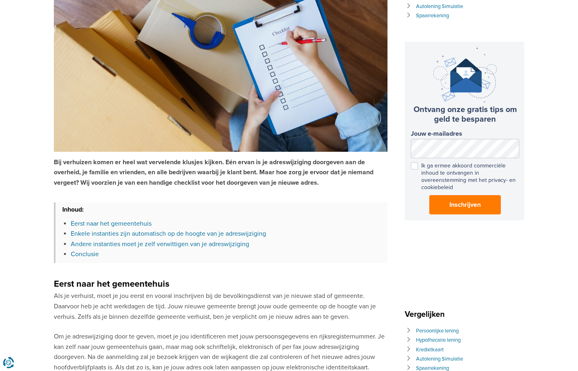 The height and width of the screenshot is (371, 578). I want to click on strong: Bij verhuizen komen er heel wat vervelende klusjes kijken. Eén ervan is je adreswijziging doorgev..., so click(213, 172).